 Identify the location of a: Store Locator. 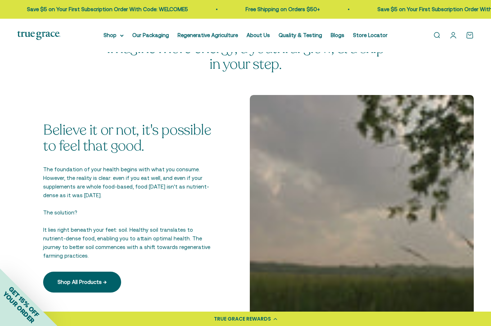
(370, 35).